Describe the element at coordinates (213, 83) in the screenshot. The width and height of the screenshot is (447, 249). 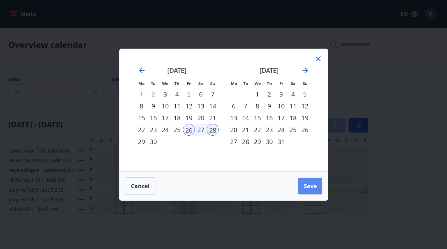
I see `small: Su` at that location.